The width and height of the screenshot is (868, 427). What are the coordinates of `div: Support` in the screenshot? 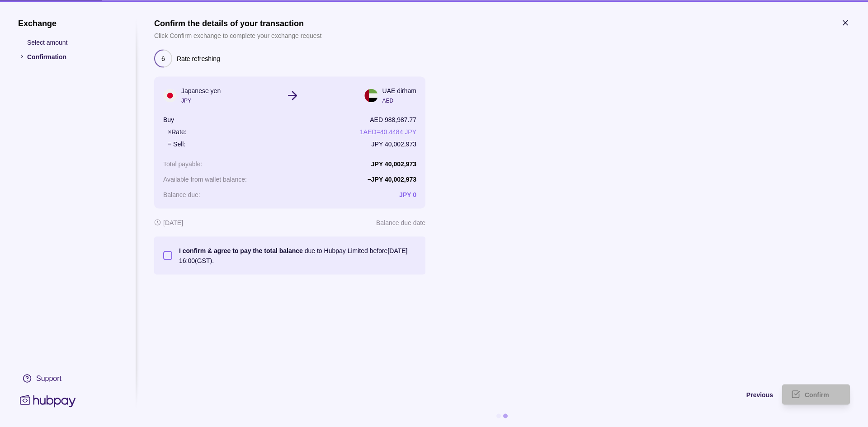 It's located at (49, 378).